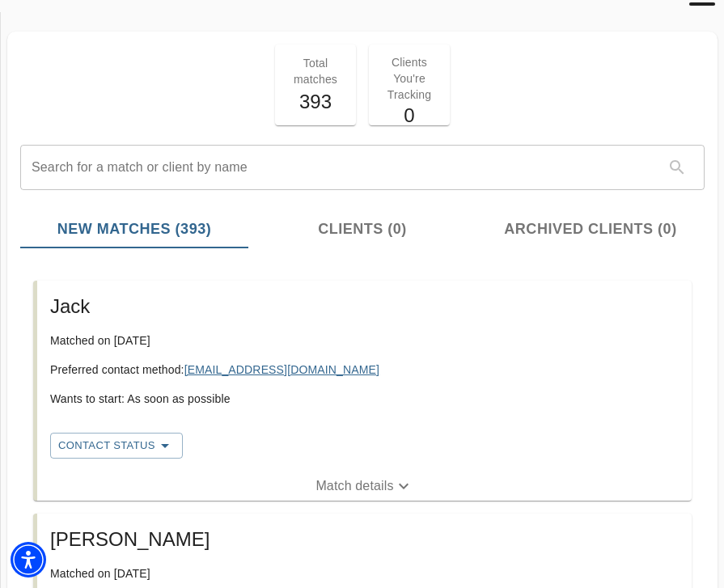 This screenshot has height=588, width=724. I want to click on p: Clients You're Tracking, so click(410, 78).